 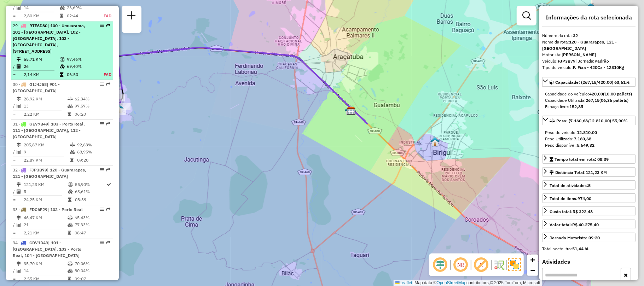 I want to click on strong: R$ 322,48, so click(x=582, y=212).